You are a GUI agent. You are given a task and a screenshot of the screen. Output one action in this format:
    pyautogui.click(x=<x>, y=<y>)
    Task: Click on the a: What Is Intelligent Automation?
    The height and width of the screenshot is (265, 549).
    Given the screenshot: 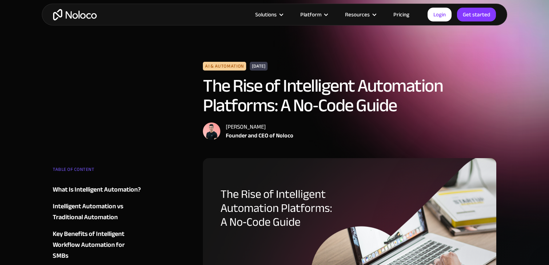 What is the action you would take?
    pyautogui.click(x=97, y=190)
    